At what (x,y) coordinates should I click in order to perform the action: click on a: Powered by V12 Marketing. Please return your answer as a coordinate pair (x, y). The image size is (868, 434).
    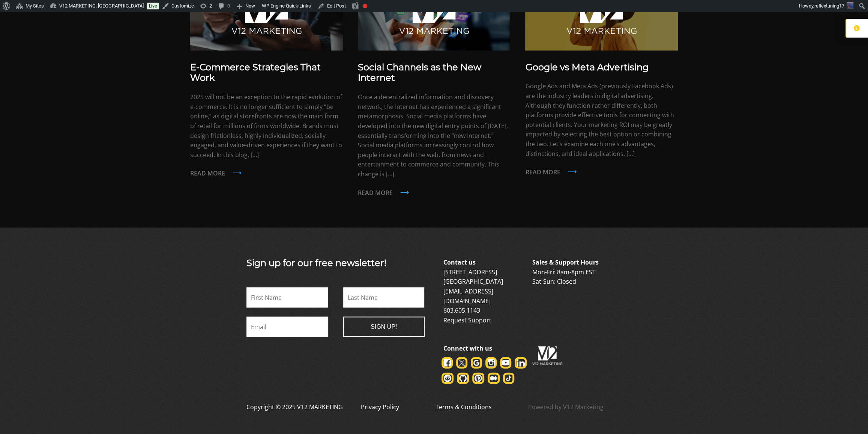
    Looking at the image, I should click on (566, 410).